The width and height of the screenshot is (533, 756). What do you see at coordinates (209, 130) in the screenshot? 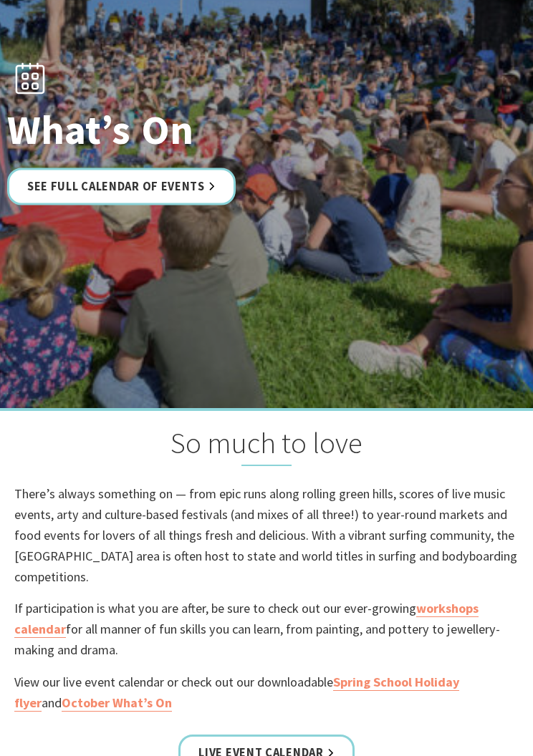
I see `h1: What’s On` at bounding box center [209, 130].